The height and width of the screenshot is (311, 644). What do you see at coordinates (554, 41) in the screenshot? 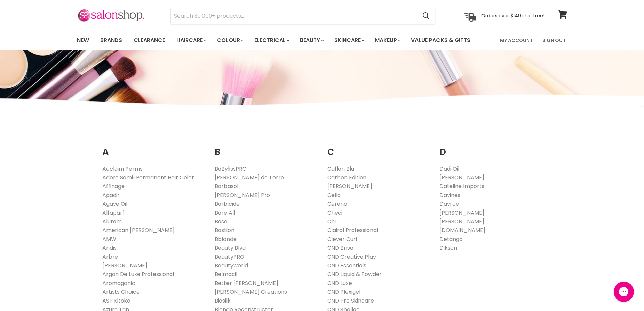
I see `a: Sign Out` at bounding box center [554, 41].